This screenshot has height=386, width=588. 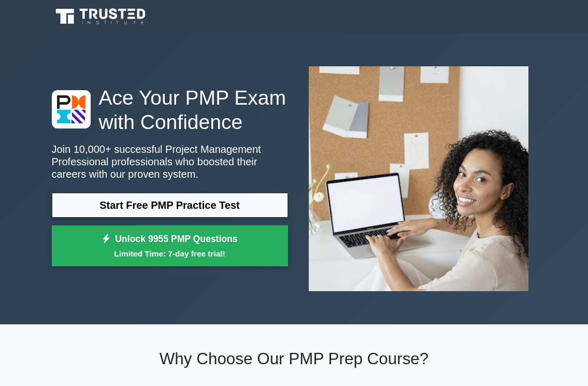 I want to click on h2: Why Choose Our PMP Prep Course?, so click(x=295, y=359).